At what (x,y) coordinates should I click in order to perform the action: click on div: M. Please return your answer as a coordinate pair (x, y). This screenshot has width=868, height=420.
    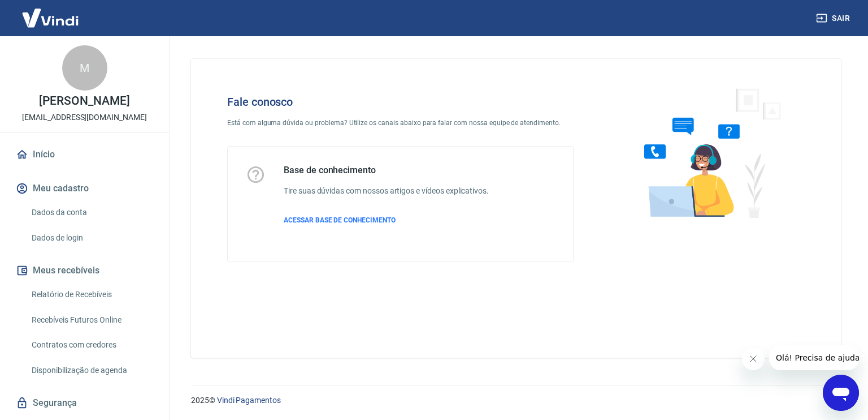
    Looking at the image, I should click on (85, 68).